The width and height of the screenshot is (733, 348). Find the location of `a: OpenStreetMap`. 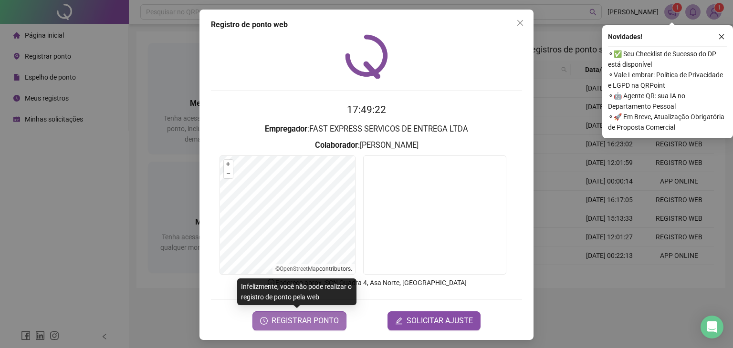

a: OpenStreetMap is located at coordinates (299, 269).